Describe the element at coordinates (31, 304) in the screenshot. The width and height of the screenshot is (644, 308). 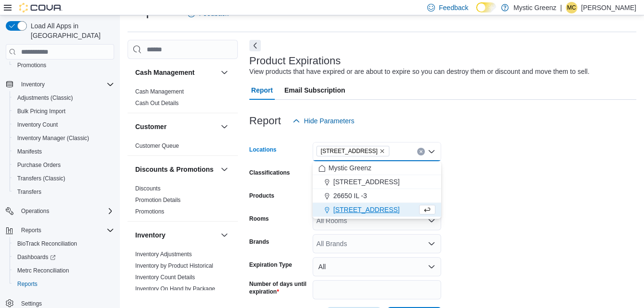
I see `span: Settings` at that location.